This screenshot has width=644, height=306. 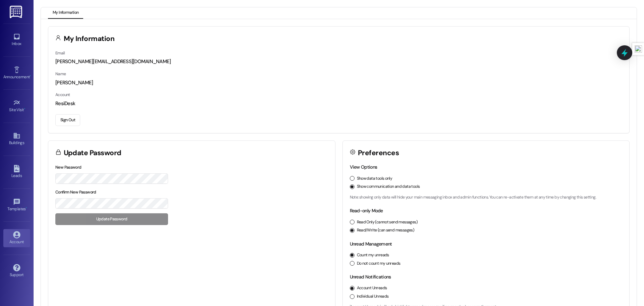 What do you see at coordinates (17, 172) in the screenshot?
I see `a: Leads` at bounding box center [17, 172].